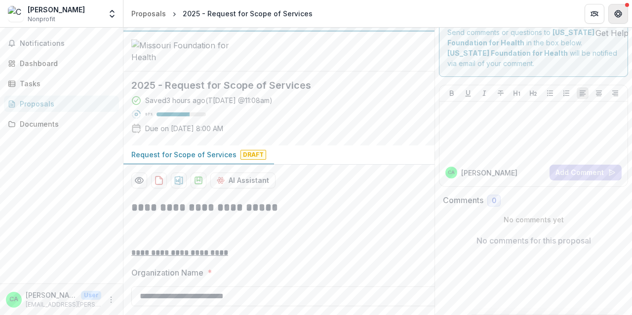 This screenshot has height=315, width=632. I want to click on a: Dashboard, so click(61, 63).